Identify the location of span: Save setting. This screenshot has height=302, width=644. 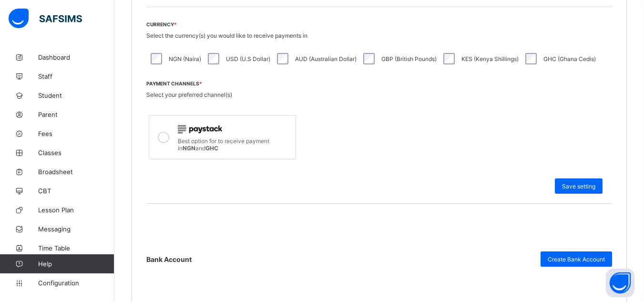
(579, 186).